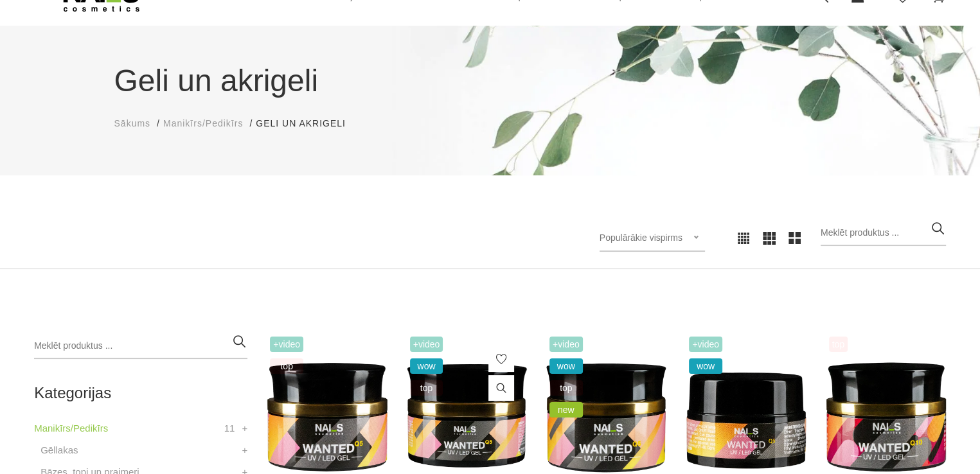 This screenshot has width=980, height=474. Describe the element at coordinates (566, 410) in the screenshot. I see `span: new` at that location.